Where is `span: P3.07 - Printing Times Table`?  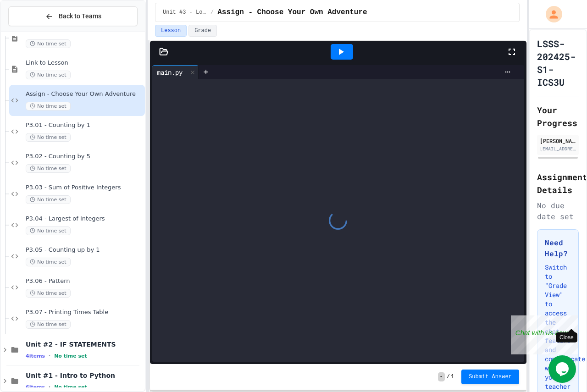 span: P3.07 - Printing Times Table is located at coordinates (84, 312).